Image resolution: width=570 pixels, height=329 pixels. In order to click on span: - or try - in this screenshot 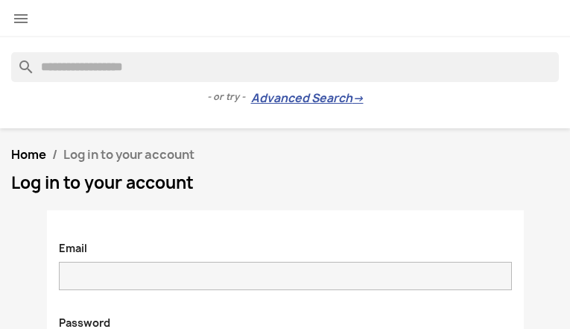, I will do `click(229, 97)`.